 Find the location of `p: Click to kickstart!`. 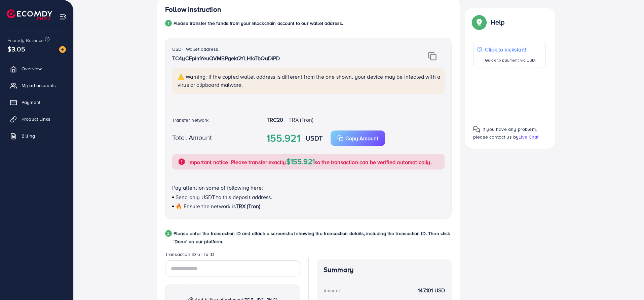

p: Click to kickstart! is located at coordinates (511, 50).